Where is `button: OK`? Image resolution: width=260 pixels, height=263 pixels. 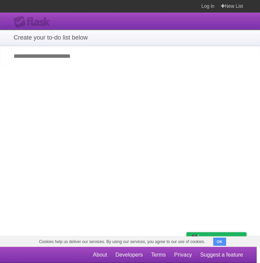
button: OK is located at coordinates (219, 242).